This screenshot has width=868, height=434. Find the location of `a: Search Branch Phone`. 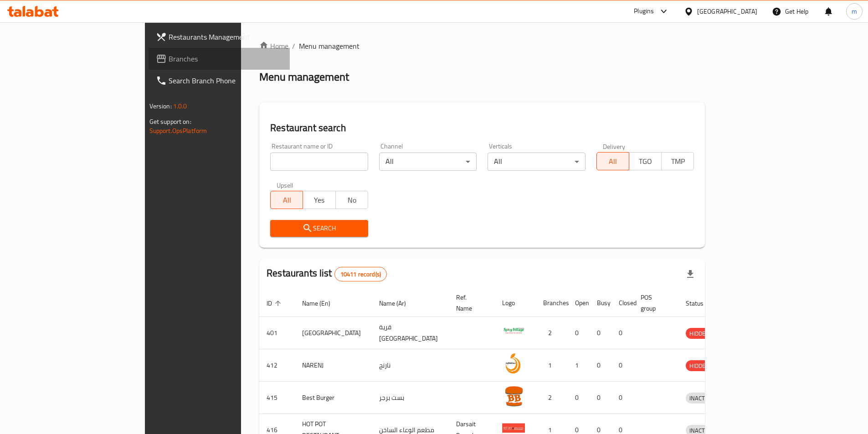

a: Search Branch Phone is located at coordinates (219, 81).